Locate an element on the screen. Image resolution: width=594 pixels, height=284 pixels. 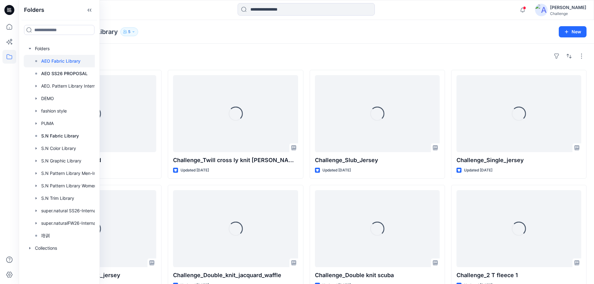
p: 培训 is located at coordinates (46, 236).